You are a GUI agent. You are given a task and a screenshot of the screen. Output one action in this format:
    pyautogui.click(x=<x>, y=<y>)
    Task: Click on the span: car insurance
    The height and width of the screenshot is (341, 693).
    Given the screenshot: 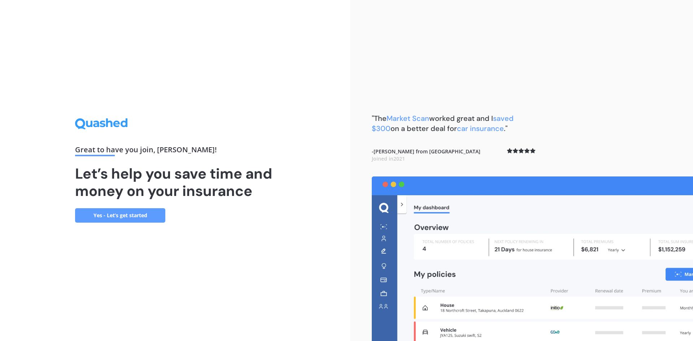 What is the action you would take?
    pyautogui.click(x=480, y=129)
    